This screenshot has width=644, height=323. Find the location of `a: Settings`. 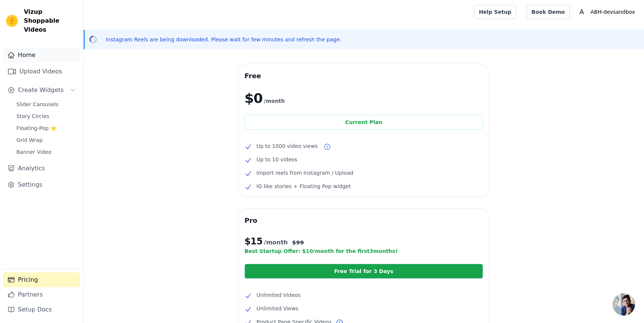

a: Settings is located at coordinates (41, 185).